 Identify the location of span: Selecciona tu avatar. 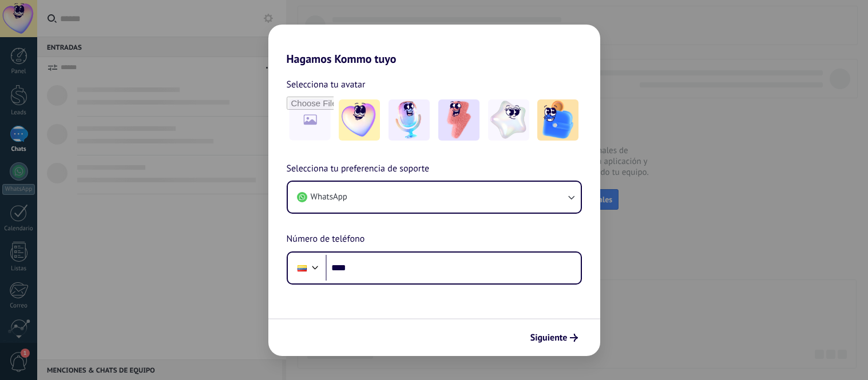
(326, 85).